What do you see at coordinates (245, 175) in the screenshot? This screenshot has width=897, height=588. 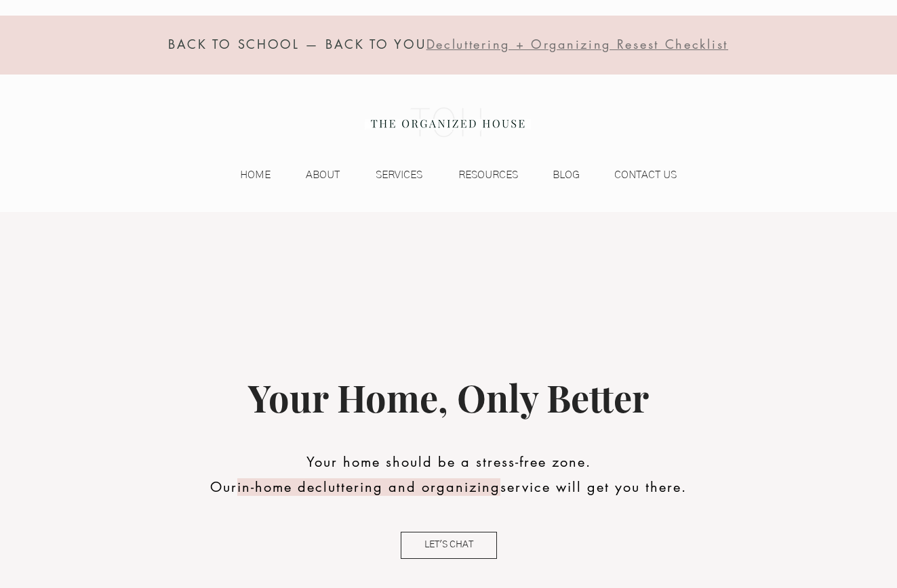 I see `a: HOME` at bounding box center [245, 175].